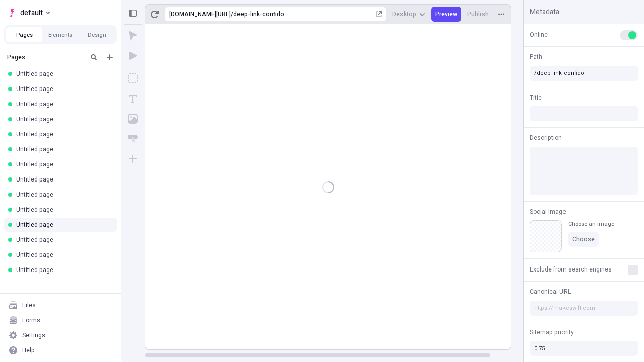  Describe the element at coordinates (97, 34) in the screenshot. I see `button: Design` at that location.